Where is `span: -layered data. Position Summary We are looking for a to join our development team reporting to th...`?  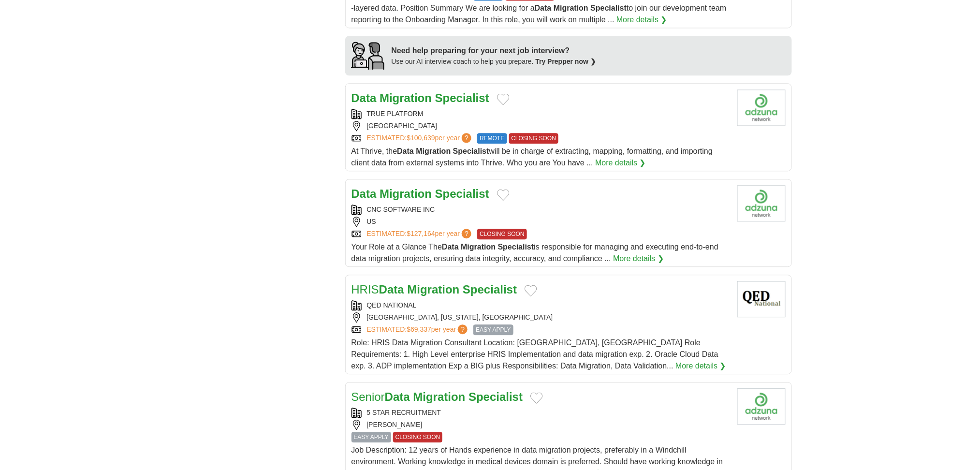 span: -layered data. Position Summary We are looking for a to join our development team reporting to th... is located at coordinates (539, 14).